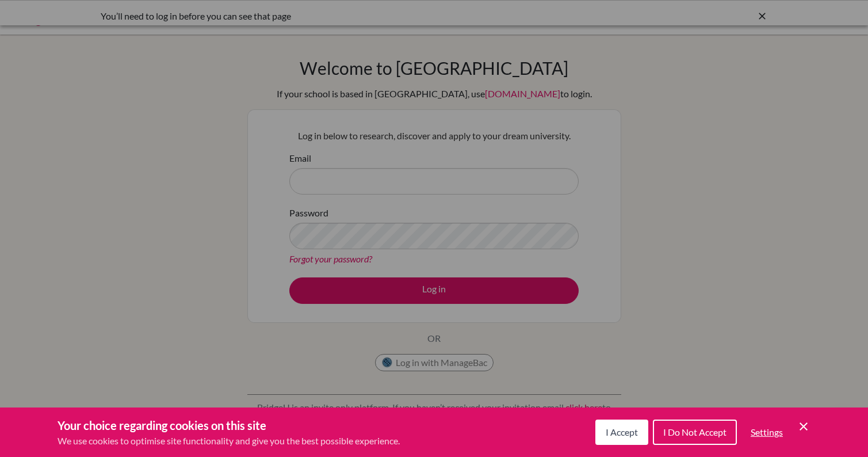 The image size is (868, 457). I want to click on h3: Your choice regarding cookies on this site, so click(228, 425).